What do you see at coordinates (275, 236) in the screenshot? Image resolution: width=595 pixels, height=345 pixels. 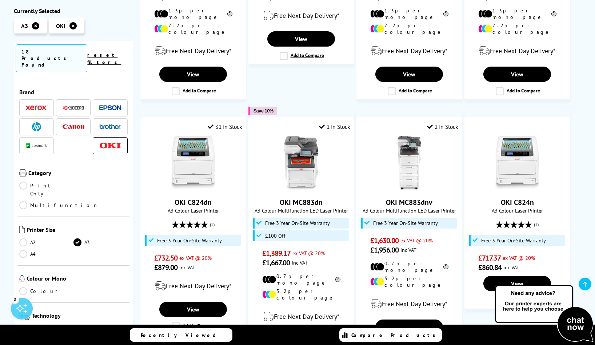 I see `span: £100 Off` at bounding box center [275, 236].